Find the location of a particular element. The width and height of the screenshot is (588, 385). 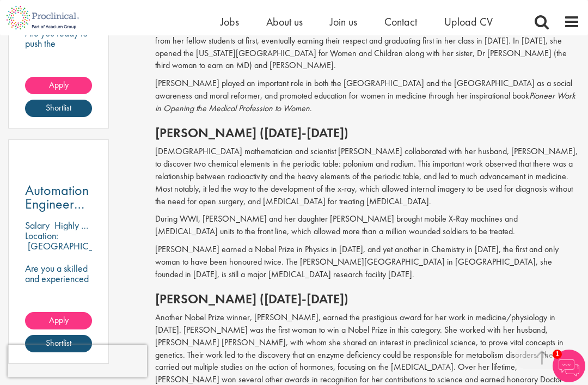

span: Salary is located at coordinates (37, 225).